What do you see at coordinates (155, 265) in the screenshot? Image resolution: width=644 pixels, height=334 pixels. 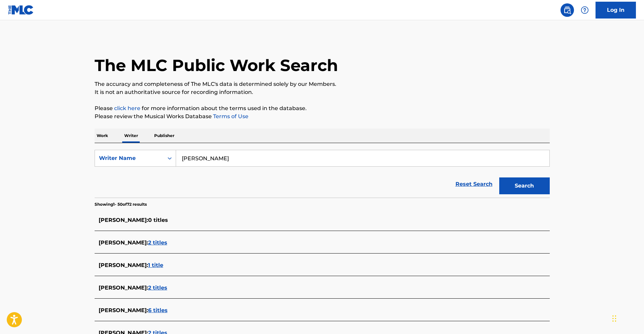 I see `span: 1 title` at bounding box center [155, 265].